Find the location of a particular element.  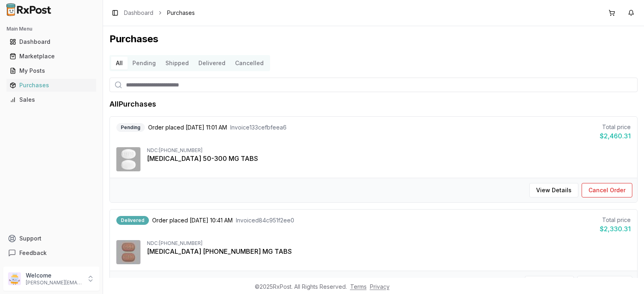

button: Cancel Order is located at coordinates (607, 191).